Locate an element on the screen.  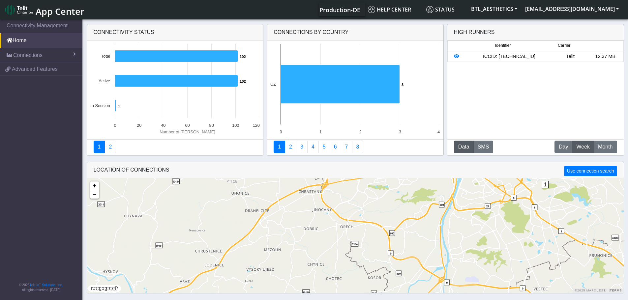
a: Terms is located at coordinates (616, 291).